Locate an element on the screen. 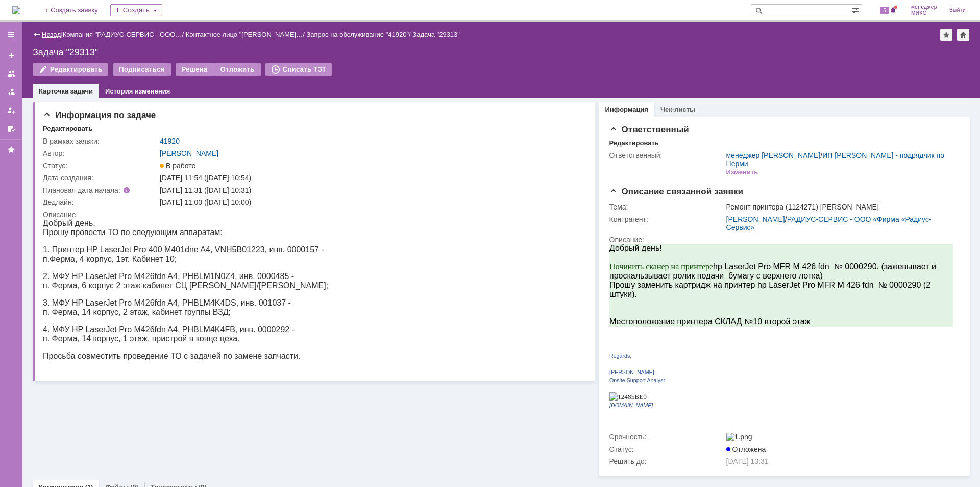 The width and height of the screenshot is (980, 487). a: Чек-листы is located at coordinates (678, 110).